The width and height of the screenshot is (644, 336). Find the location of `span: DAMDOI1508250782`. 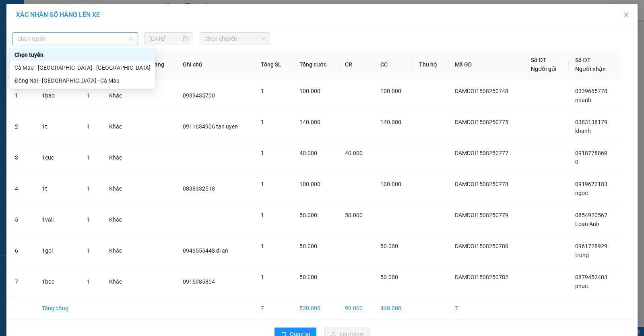

span: DAMDOI1508250782 is located at coordinates (481, 277).